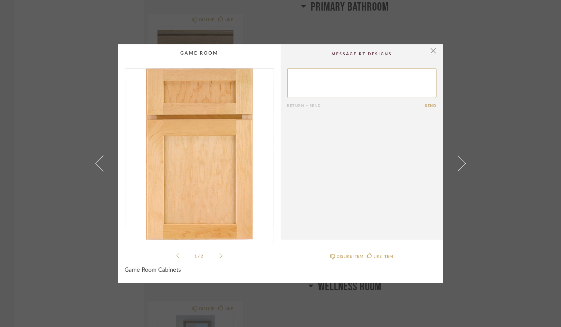  Describe the element at coordinates (153, 270) in the screenshot. I see `span: Game Room Cabinets` at that location.